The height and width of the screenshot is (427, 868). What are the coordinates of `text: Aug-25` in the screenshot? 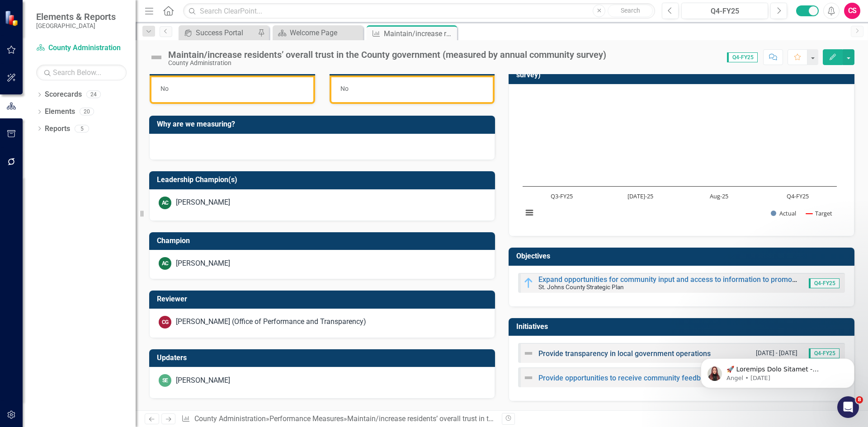 It's located at (719, 196).